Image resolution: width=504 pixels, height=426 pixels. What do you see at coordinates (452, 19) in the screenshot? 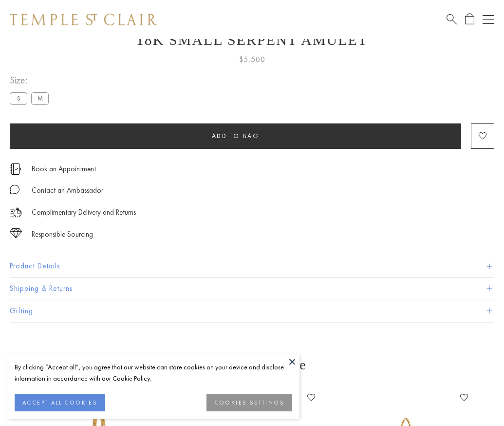
I see `a: Search` at bounding box center [452, 19].